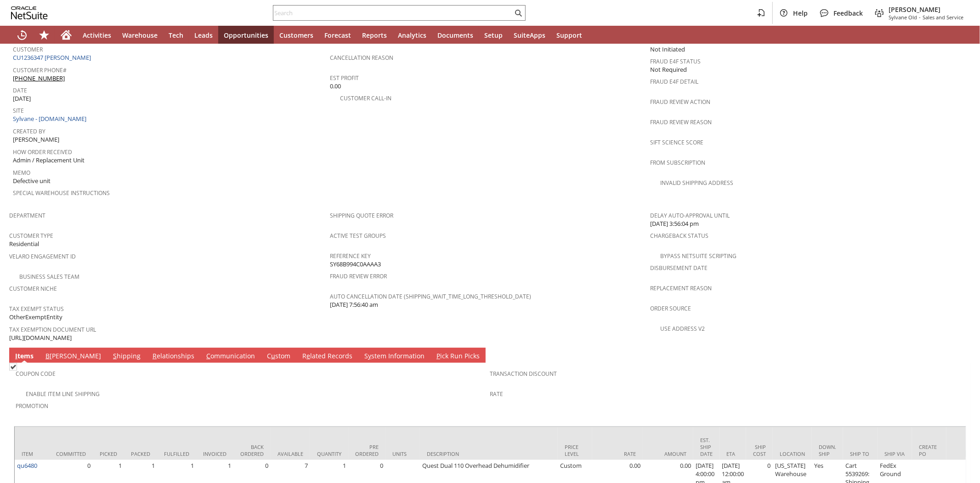 Image resolution: width=980 pixels, height=483 pixels. What do you see at coordinates (297, 35) in the screenshot?
I see `span: Customers` at bounding box center [297, 35].